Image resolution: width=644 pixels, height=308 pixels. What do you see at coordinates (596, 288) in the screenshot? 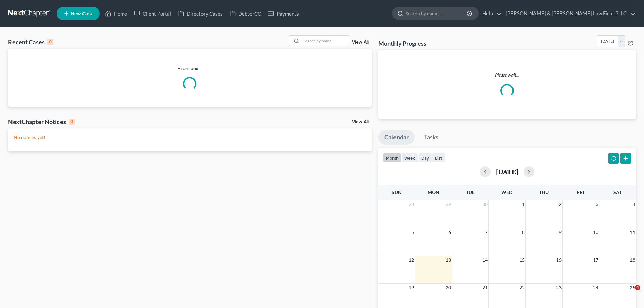
I see `span: 24` at bounding box center [596, 288].